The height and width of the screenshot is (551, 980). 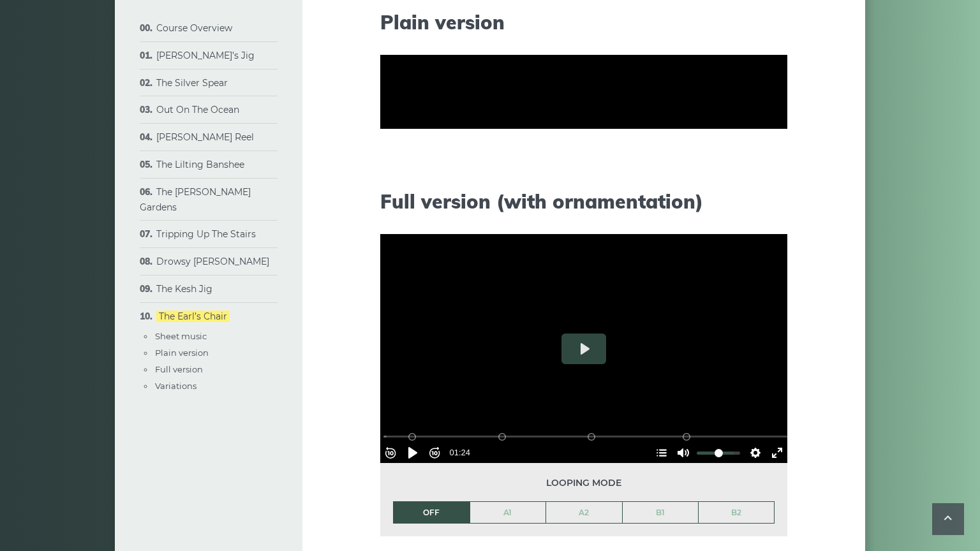 I want to click on a: The Kesh Jig, so click(x=185, y=289).